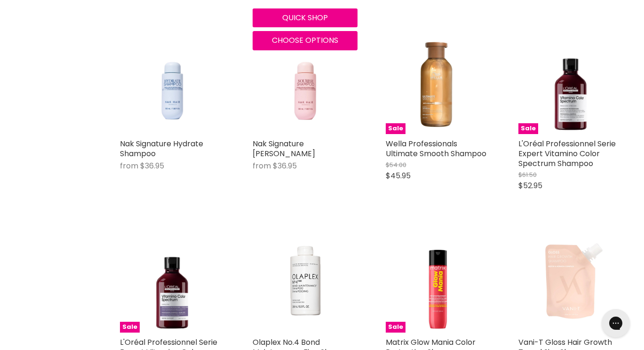 The height and width of the screenshot is (350, 644). Describe the element at coordinates (571, 280) in the screenshot. I see `img: Vani-T Gloss Hair Growth Travel Size Shampoo` at that location.